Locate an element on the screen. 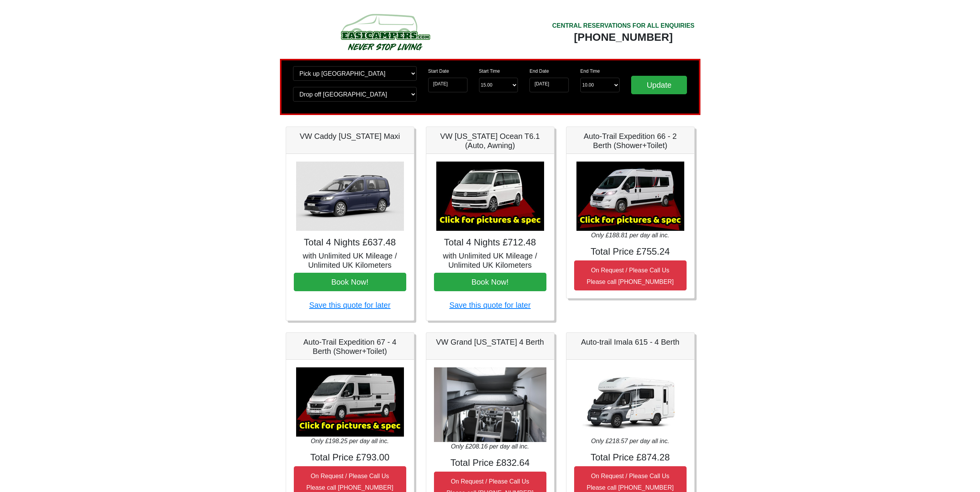 This screenshot has height=492, width=980. label: Start Time is located at coordinates (490, 71).